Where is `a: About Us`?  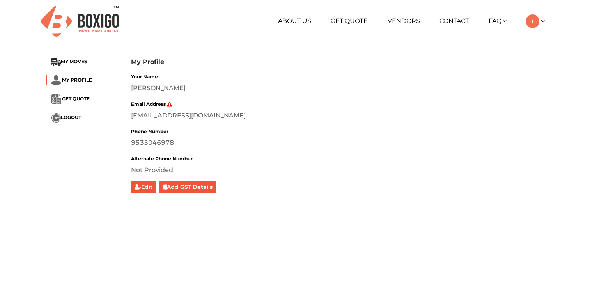
a: About Us is located at coordinates (295, 21).